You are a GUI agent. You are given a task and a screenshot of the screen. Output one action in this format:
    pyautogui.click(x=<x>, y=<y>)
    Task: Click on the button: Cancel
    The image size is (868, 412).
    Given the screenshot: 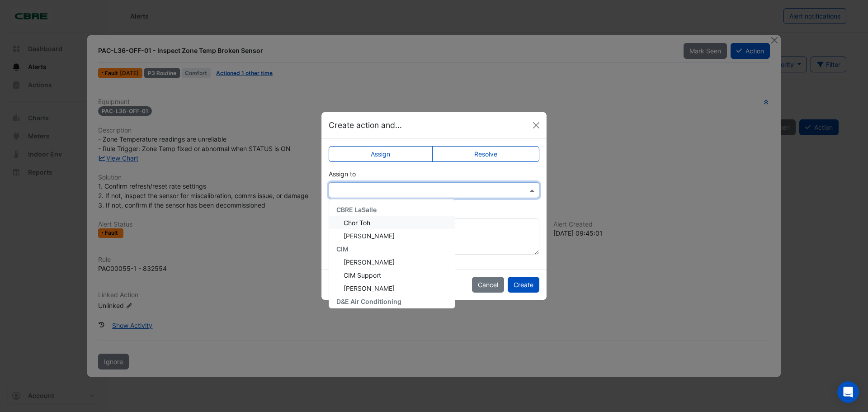 What is the action you would take?
    pyautogui.click(x=488, y=284)
    